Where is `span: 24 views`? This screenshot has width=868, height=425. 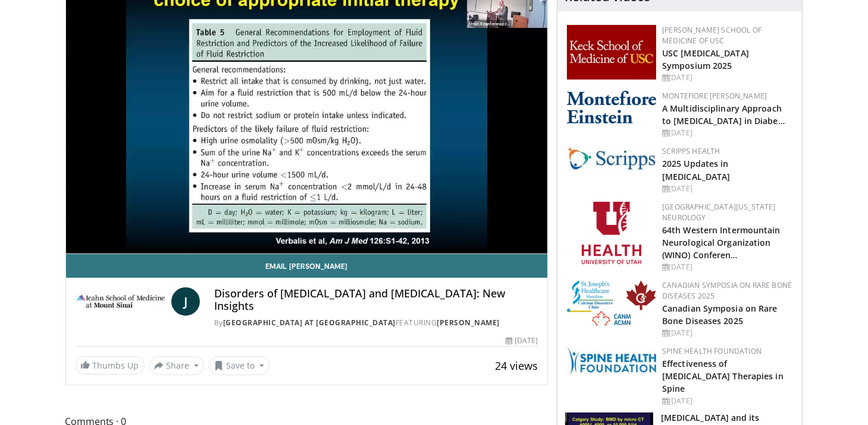
span: 24 views is located at coordinates (517, 366).